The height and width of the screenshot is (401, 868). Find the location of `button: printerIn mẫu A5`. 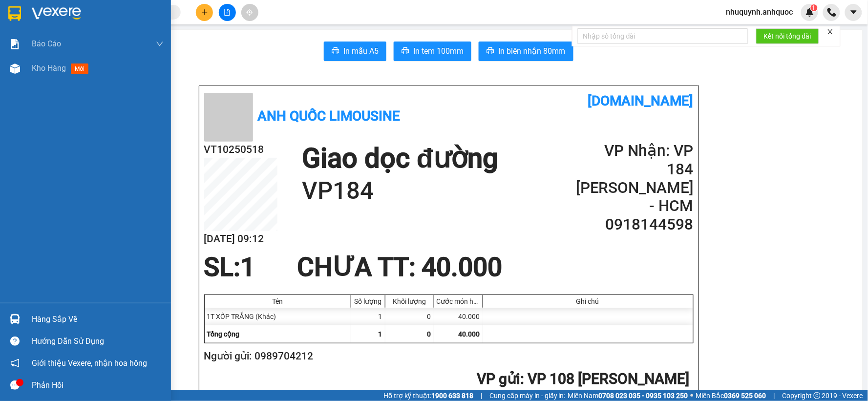

button: printerIn mẫu A5 is located at coordinates (355, 51).